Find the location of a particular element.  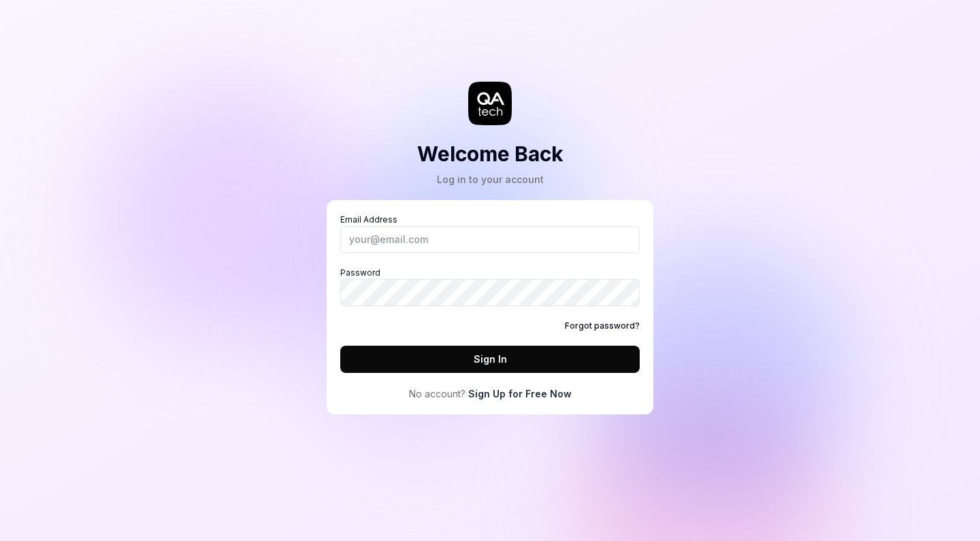

h2: Welcome Back is located at coordinates (490, 154).